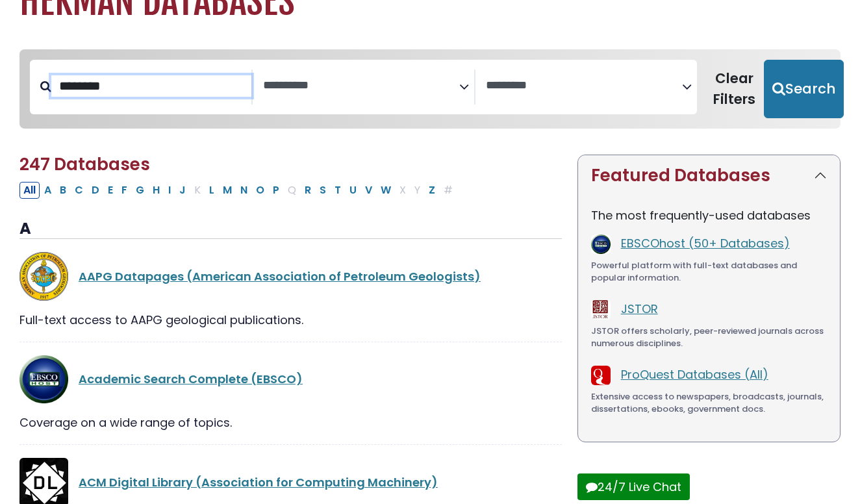  What do you see at coordinates (290, 320) in the screenshot?
I see `div: Full-text access to AAPG geological publications.` at bounding box center [290, 320].